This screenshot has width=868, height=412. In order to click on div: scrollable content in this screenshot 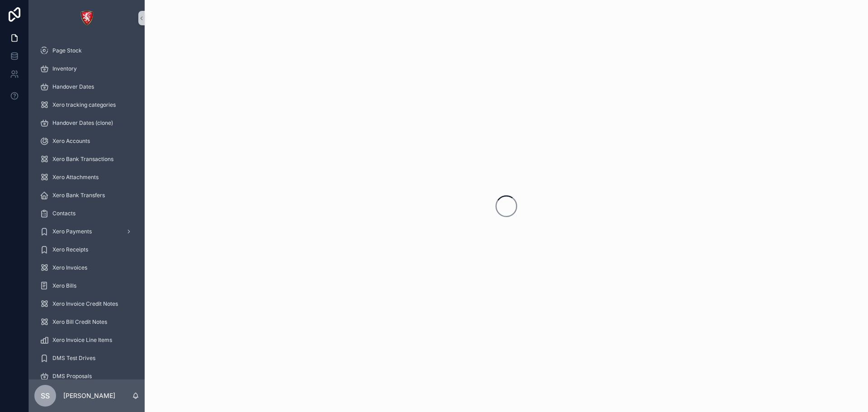, I will do `click(87, 207)`.